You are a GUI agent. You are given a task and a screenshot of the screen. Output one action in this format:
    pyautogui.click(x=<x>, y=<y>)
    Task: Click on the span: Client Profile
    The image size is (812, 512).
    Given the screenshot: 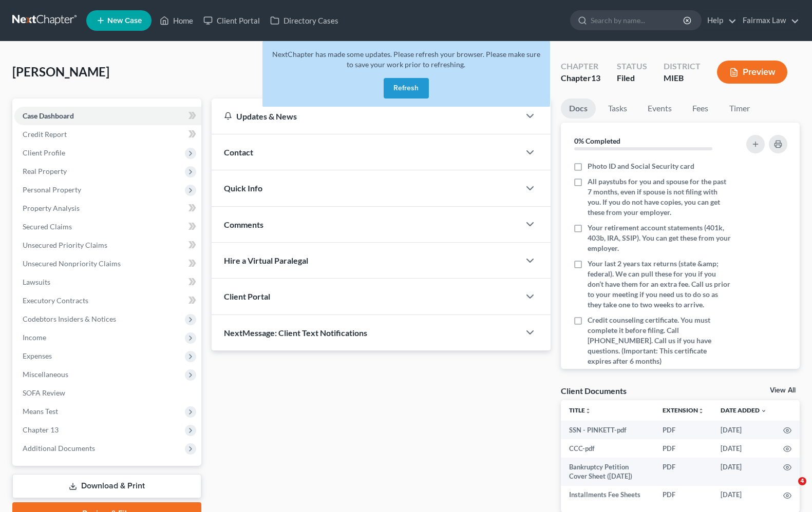 What is the action you would take?
    pyautogui.click(x=44, y=152)
    